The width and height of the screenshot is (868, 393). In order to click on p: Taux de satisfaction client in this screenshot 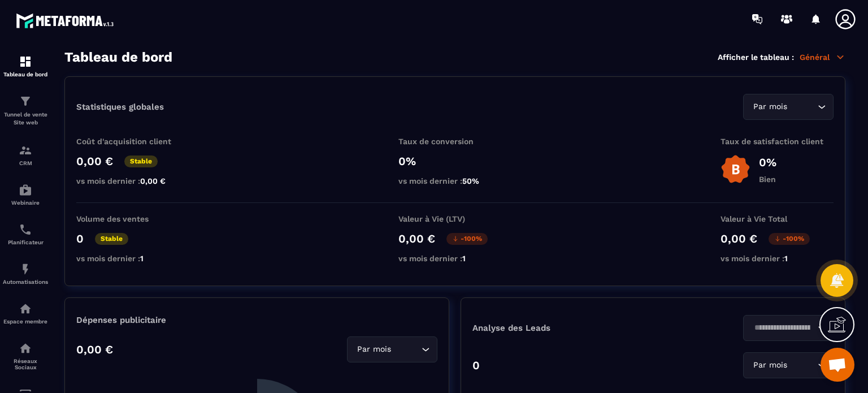, I will do `click(777, 142)`.